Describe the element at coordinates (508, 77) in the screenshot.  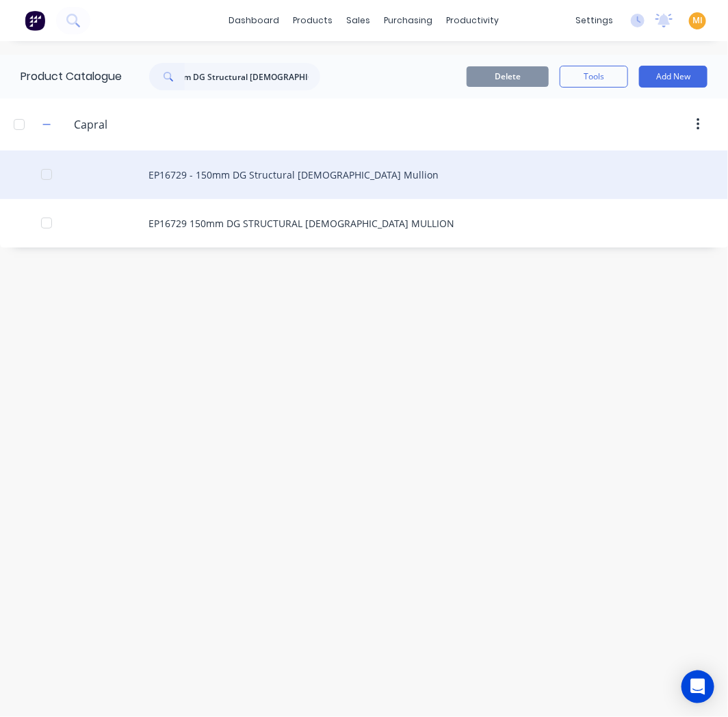
I see `button: Delete` at that location.